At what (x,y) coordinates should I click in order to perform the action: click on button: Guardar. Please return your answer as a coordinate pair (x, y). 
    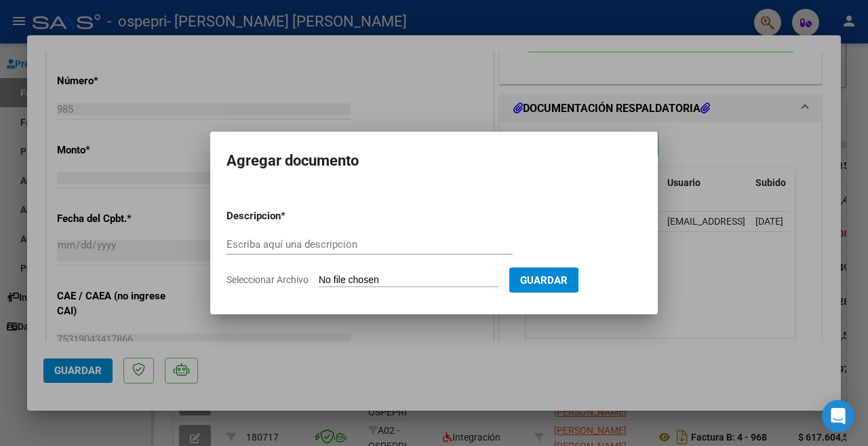
    Looking at the image, I should click on (544, 280).